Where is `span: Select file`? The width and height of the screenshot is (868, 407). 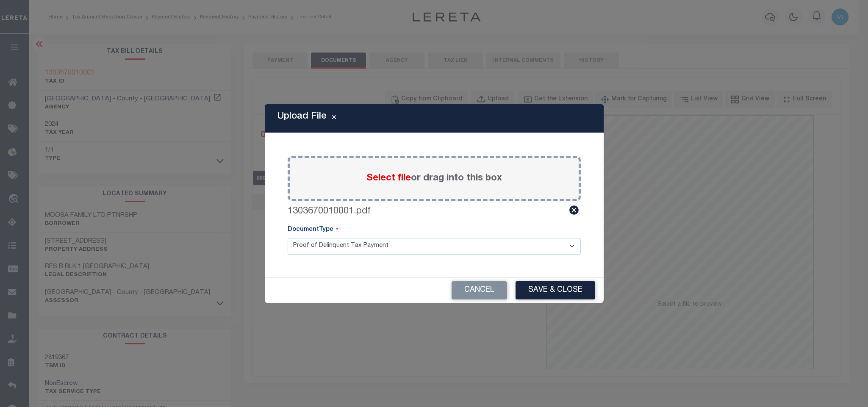
span: Select file is located at coordinates (388, 179).